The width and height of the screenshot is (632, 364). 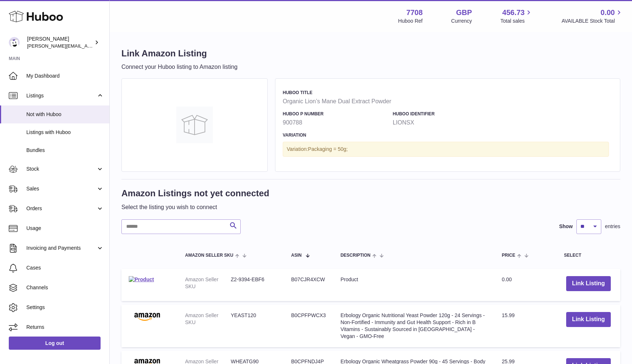 I want to click on dd: YEAST120, so click(x=254, y=319).